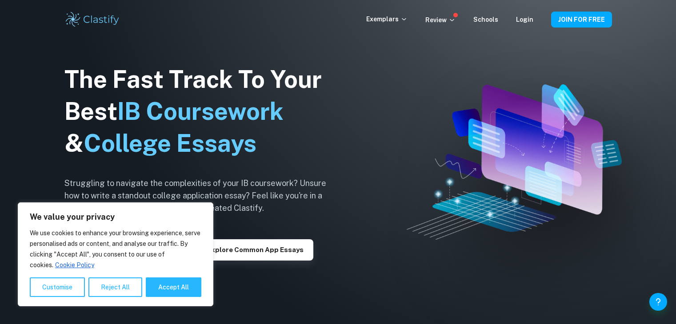 Image resolution: width=676 pixels, height=324 pixels. What do you see at coordinates (486, 20) in the screenshot?
I see `a: Schools` at bounding box center [486, 20].